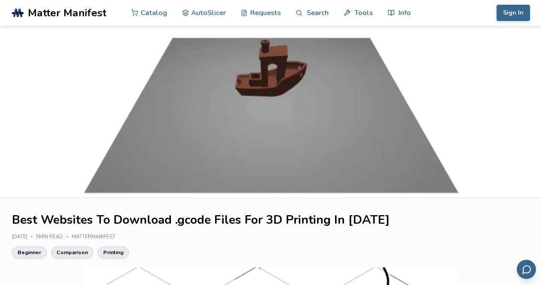  Describe the element at coordinates (54, 237) in the screenshot. I see `div: 5 min read` at that location.